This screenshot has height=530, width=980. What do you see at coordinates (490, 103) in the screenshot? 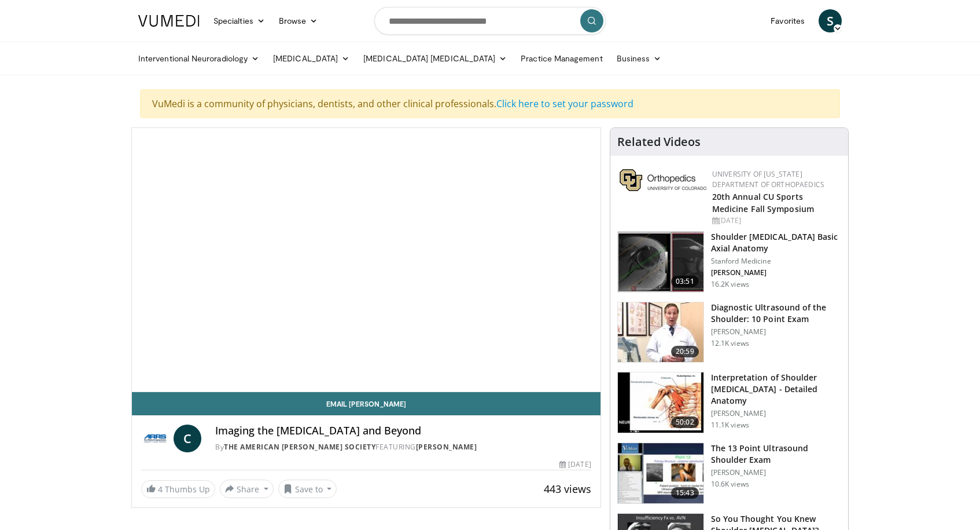
I see `div: VuMedi is a community of physicians, dentists, and other clinical professionals.` at bounding box center [490, 103].